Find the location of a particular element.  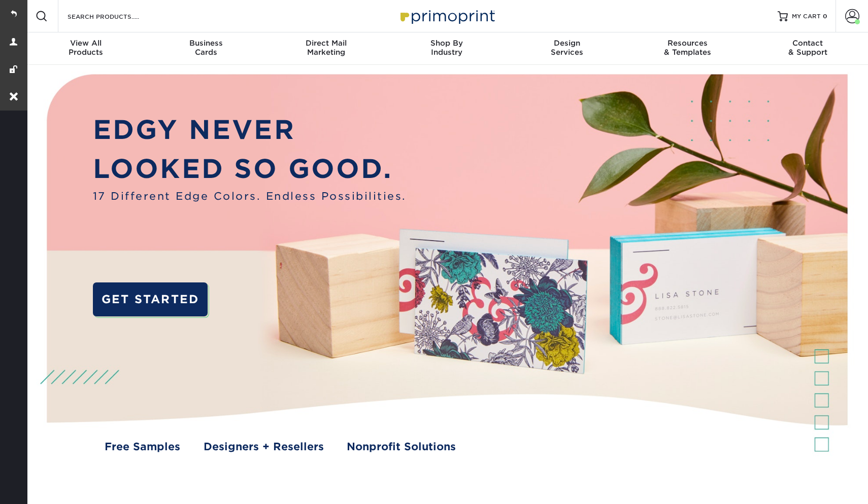

a: Direct MailMarketing is located at coordinates (326, 49).